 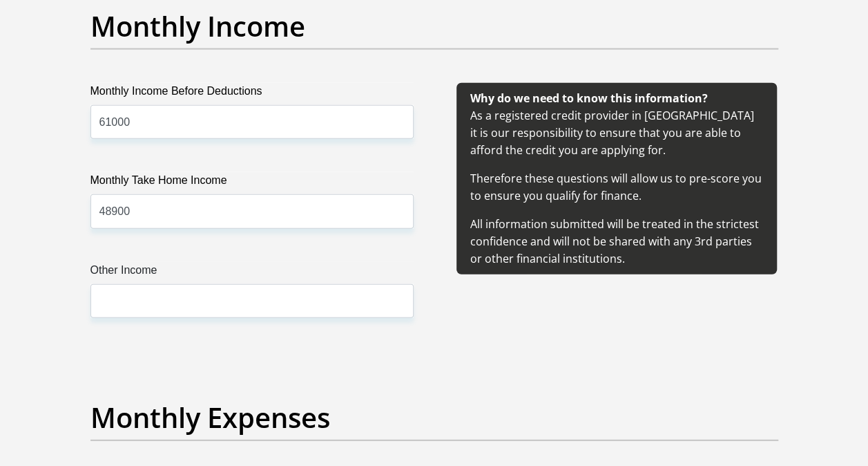 I want to click on input: Monthly Income Before Deductions, so click(x=253, y=122).